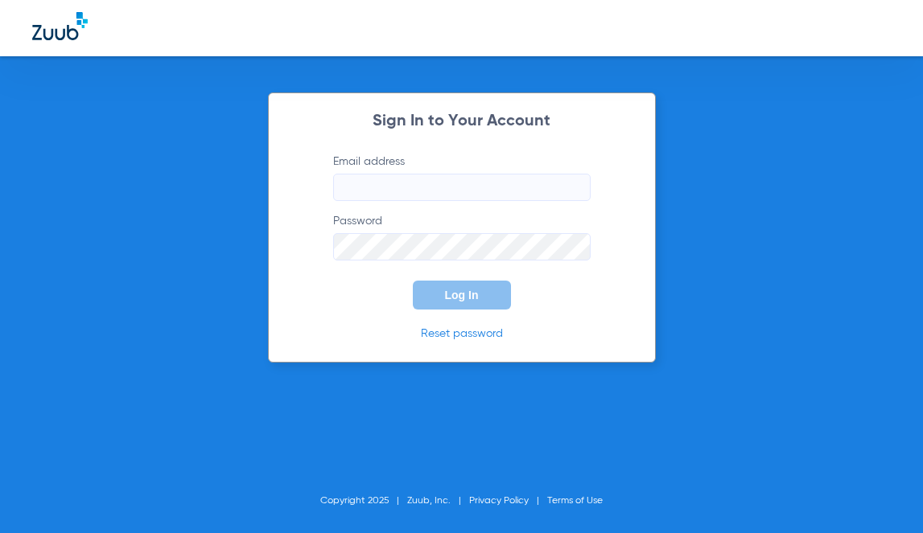  What do you see at coordinates (60, 26) in the screenshot?
I see `img: Zuub Logo` at bounding box center [60, 26].